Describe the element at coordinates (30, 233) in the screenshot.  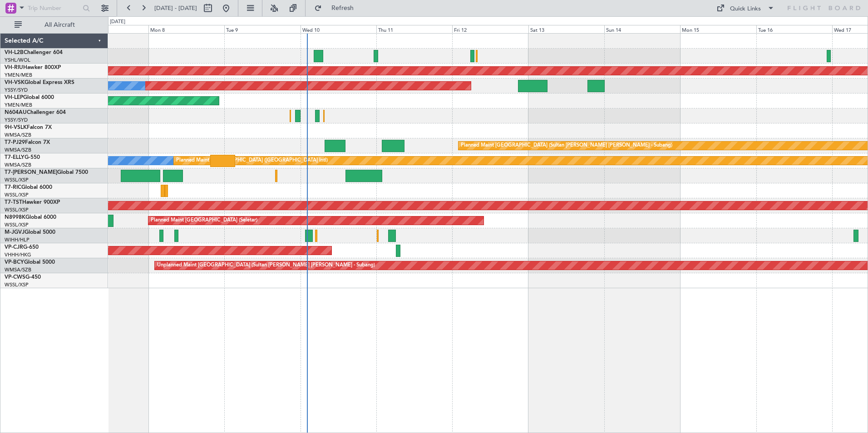
I see `a: M-JGVJGlobal 5000` at that location.